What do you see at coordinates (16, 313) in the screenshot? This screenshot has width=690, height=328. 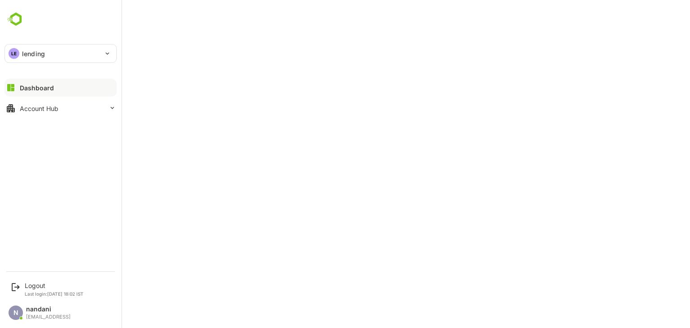 I see `div: N` at bounding box center [16, 313].